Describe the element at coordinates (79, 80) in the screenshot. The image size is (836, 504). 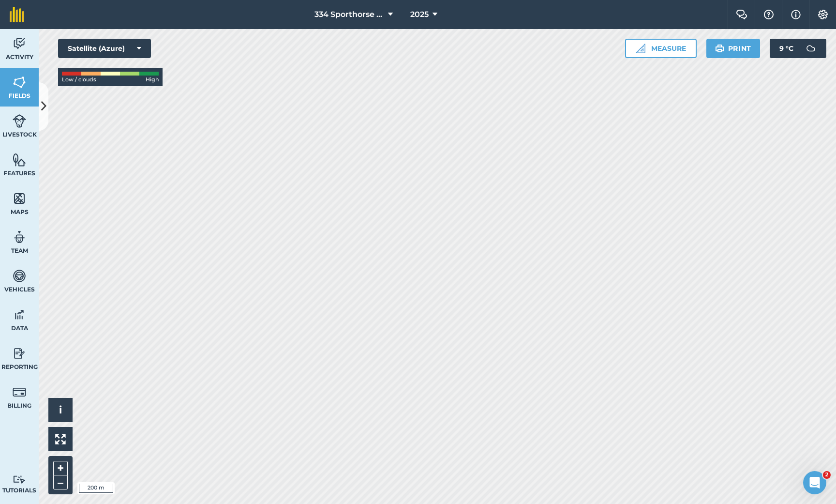
I see `span: Low / clouds` at that location.